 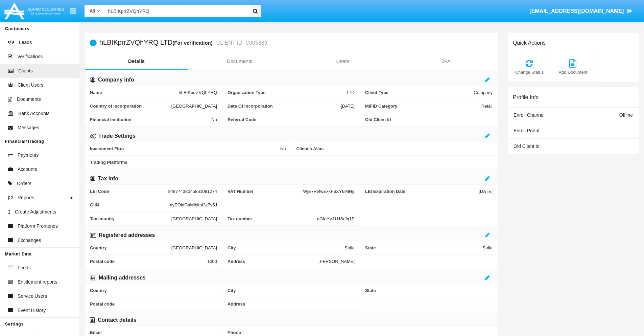 I want to click on span: Bank Accounts, so click(x=34, y=113).